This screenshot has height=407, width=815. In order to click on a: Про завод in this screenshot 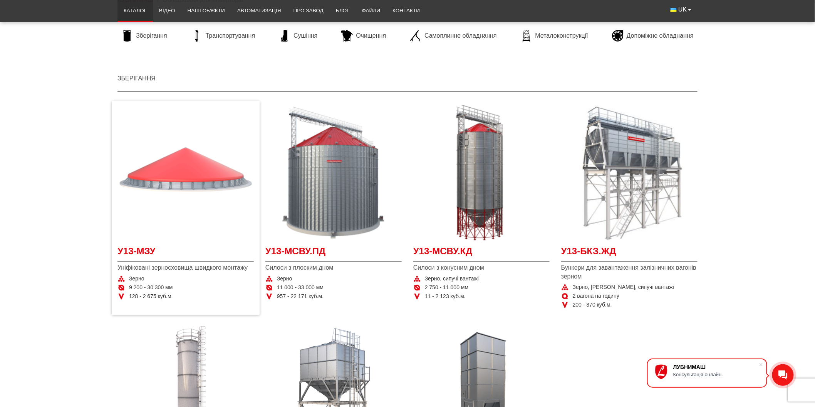, I will do `click(308, 11)`.